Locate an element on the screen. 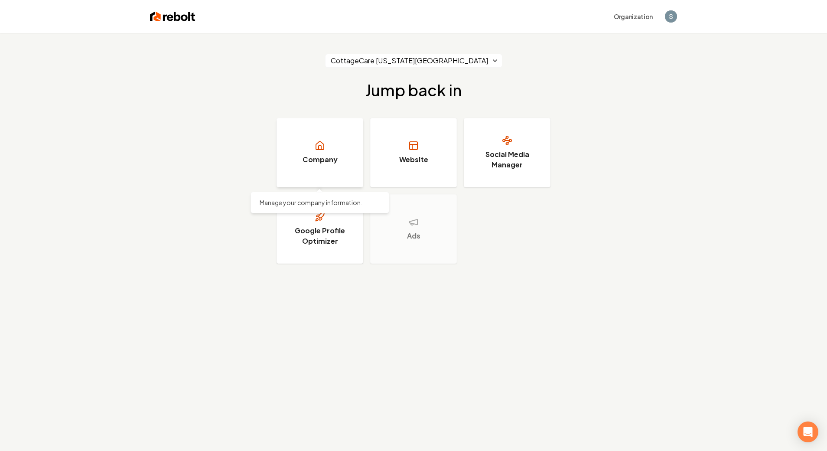  img: Saygun Erkaraman is located at coordinates (671, 16).